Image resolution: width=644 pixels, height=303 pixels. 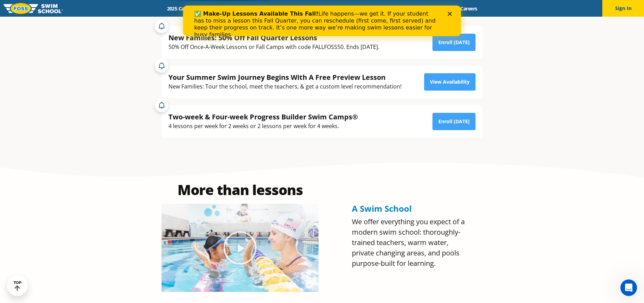 I want to click on a: Blog, so click(x=443, y=8).